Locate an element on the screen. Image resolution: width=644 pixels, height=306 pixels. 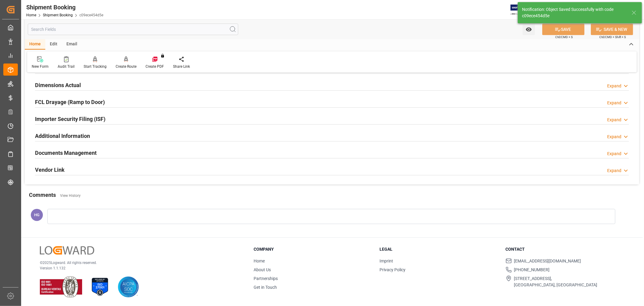
div: Share Link is located at coordinates (181, 66).